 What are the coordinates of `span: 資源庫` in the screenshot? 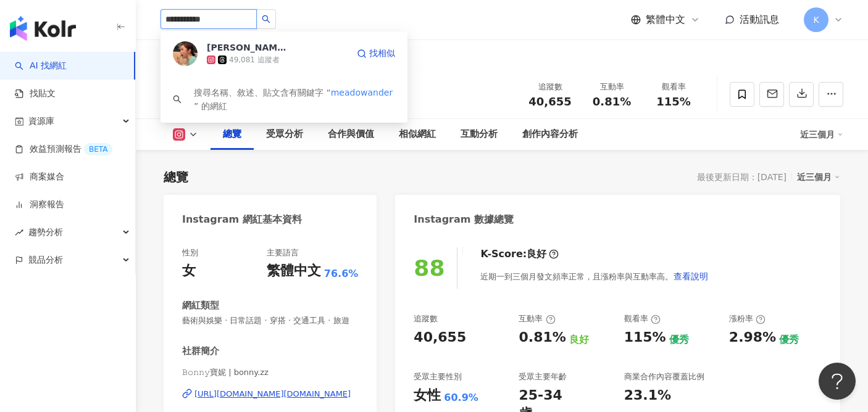 It's located at (42, 121).